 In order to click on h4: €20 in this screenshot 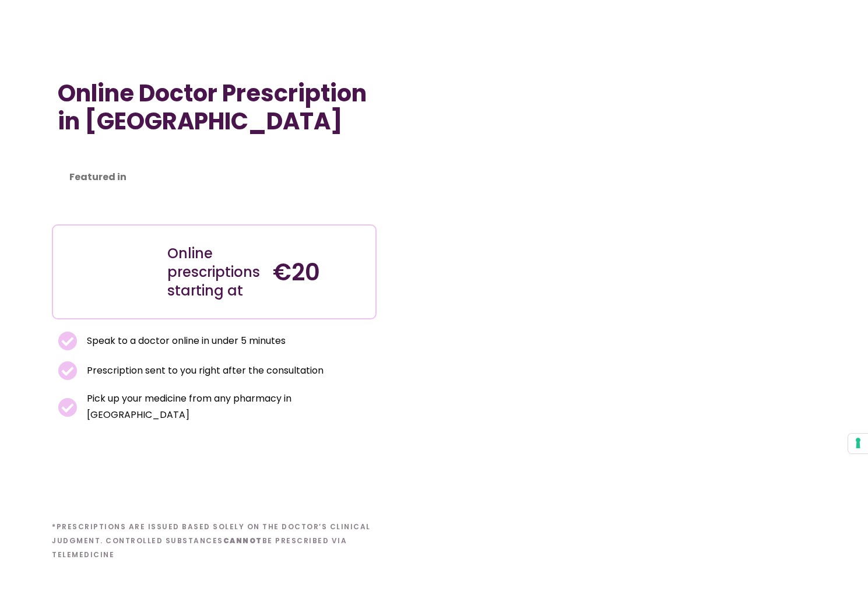, I will do `click(320, 272)`.